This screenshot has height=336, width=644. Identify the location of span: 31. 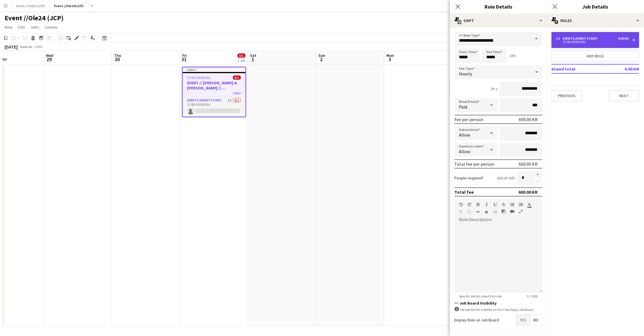
(184, 59).